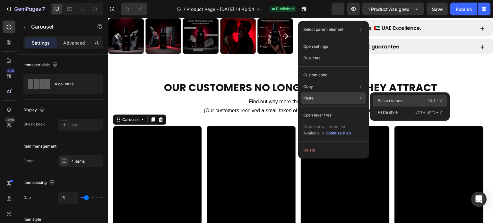 The width and height of the screenshot is (493, 223). I want to click on button: 1 product assigned, so click(393, 9).